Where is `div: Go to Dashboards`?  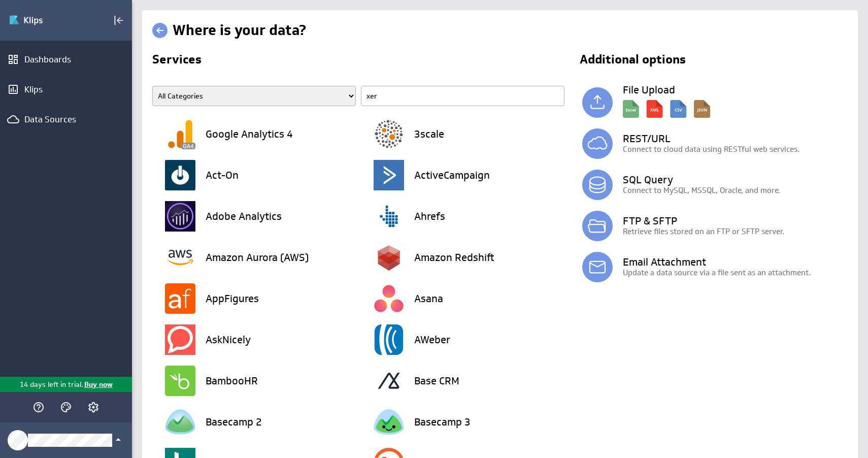
div: Go to Dashboards is located at coordinates (44, 21).